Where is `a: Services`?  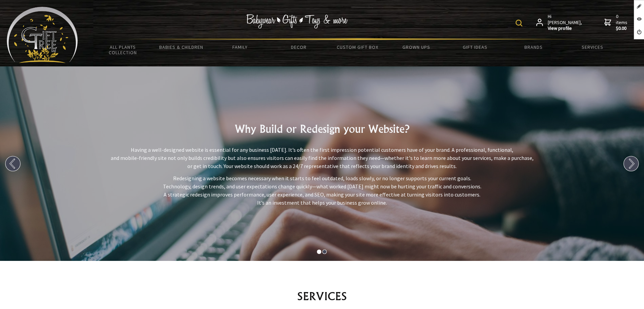
a: Services is located at coordinates (592, 47).